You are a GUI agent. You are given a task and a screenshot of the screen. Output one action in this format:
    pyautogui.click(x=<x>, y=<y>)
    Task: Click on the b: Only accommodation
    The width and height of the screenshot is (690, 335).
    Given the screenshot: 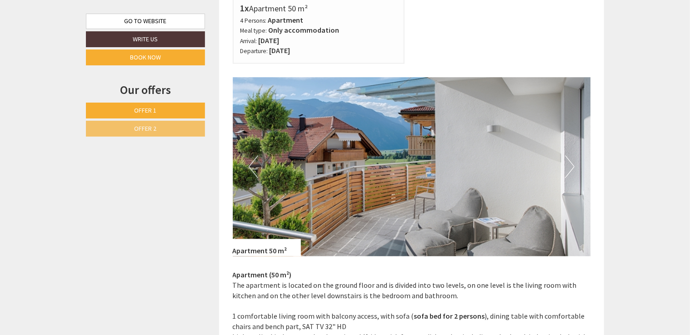 What is the action you would take?
    pyautogui.click(x=304, y=30)
    